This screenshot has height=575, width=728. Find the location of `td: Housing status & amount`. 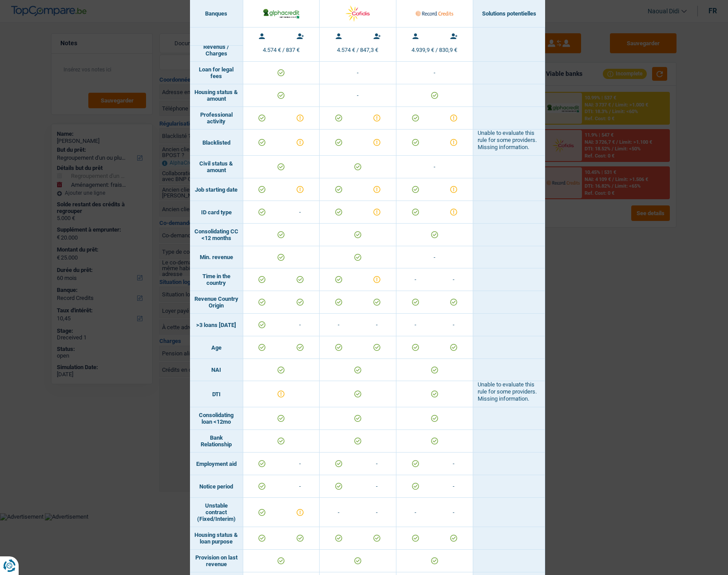

td: Housing status & amount is located at coordinates (216, 95).